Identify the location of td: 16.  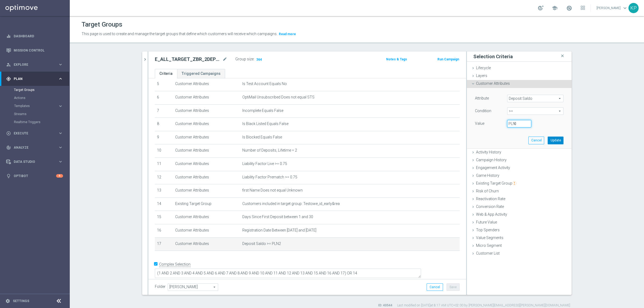
(164, 230).